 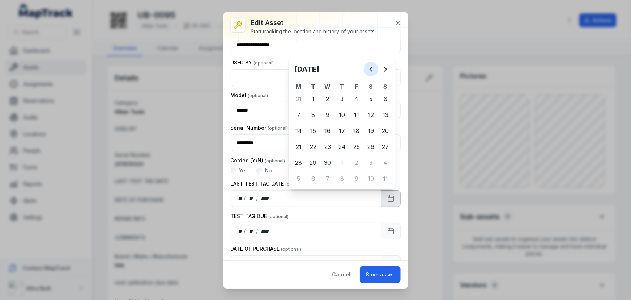 What do you see at coordinates (357, 115) in the screenshot?
I see `div: Friday 11 April 2025` at bounding box center [357, 115].